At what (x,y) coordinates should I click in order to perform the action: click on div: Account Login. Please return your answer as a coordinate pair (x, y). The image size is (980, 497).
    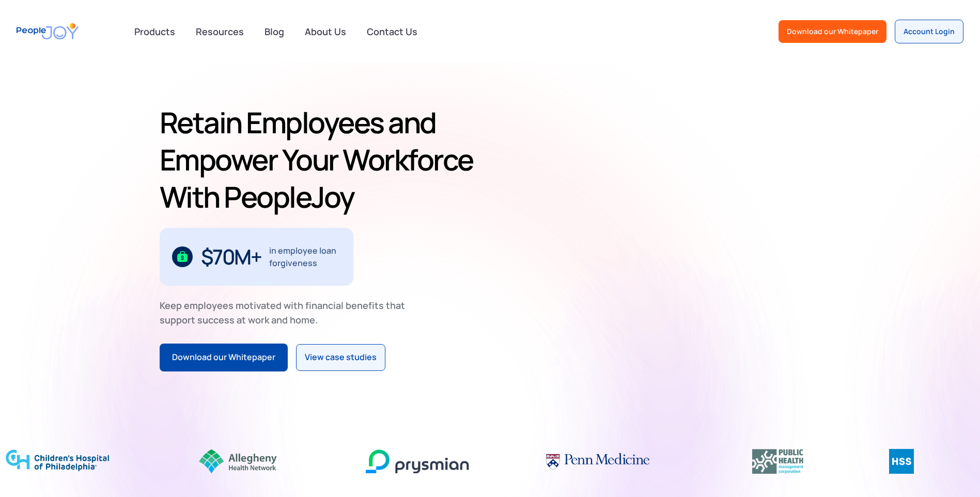
    Looking at the image, I should click on (929, 32).